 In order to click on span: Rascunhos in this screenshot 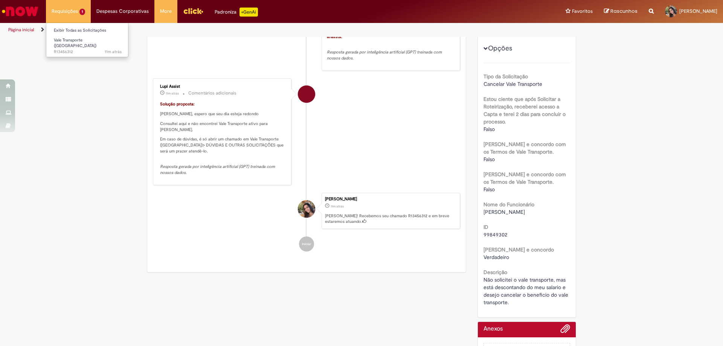, I will do `click(624, 11)`.